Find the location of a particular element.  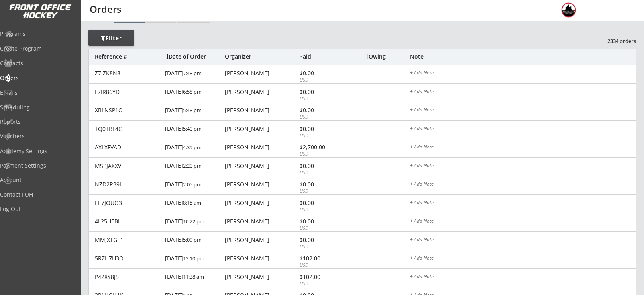

div: Filter is located at coordinates (111, 38).